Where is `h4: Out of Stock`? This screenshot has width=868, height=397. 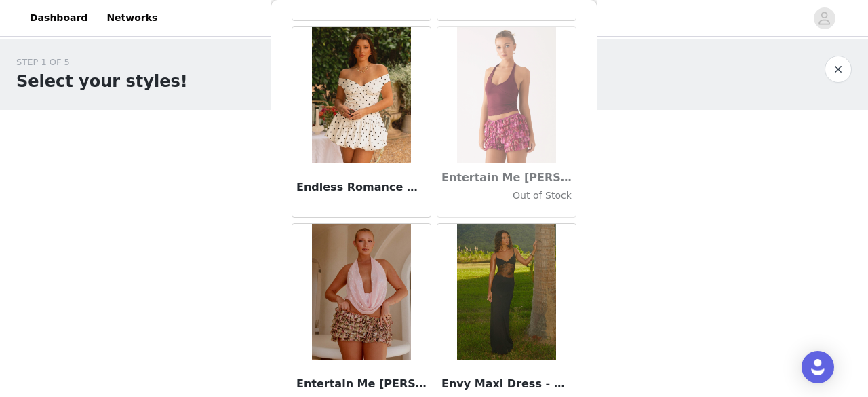
h4: Out of Stock is located at coordinates (506, 195).